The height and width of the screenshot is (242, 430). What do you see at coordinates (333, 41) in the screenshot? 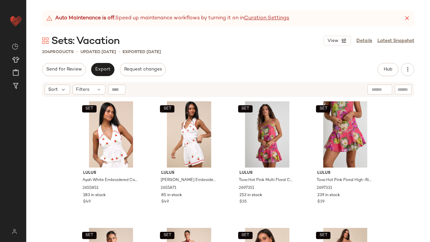
I see `span: View` at bounding box center [333, 41].